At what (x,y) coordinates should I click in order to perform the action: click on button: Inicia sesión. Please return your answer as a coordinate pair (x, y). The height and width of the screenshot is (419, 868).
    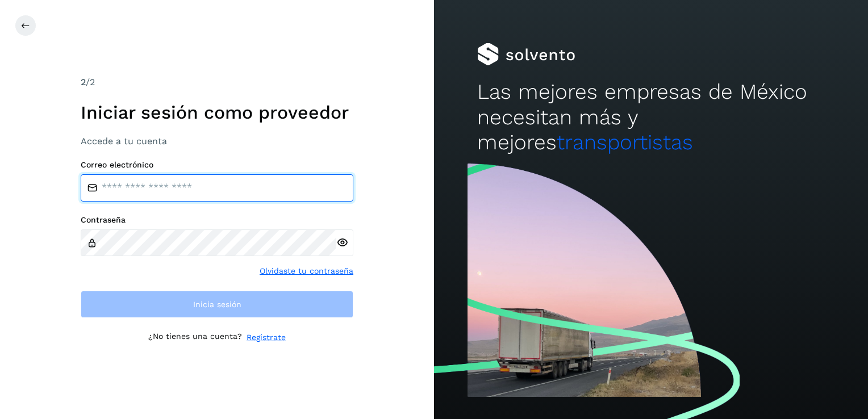
    Looking at the image, I should click on (217, 304).